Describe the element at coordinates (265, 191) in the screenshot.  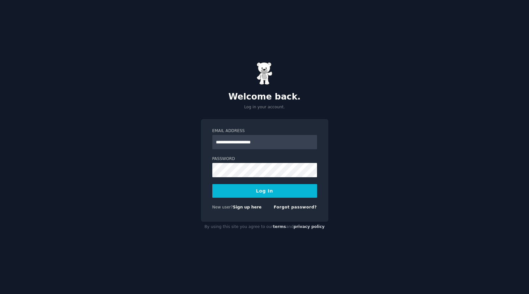
I see `button: Log In` at that location.